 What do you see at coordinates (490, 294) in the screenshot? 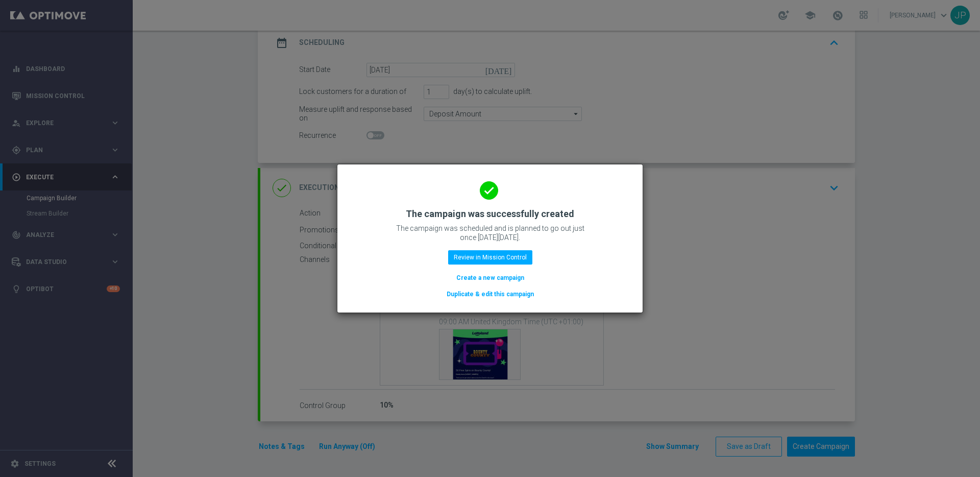
I see `button: Duplicate & edit this campaign` at bounding box center [490, 294].